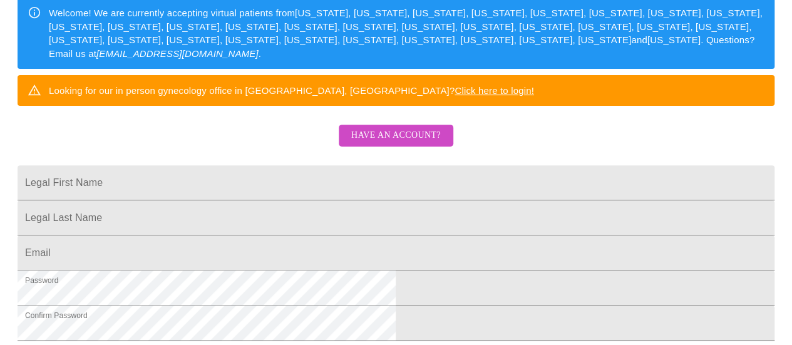 This screenshot has width=792, height=345. What do you see at coordinates (396, 143) in the screenshot?
I see `a: Have an account?` at bounding box center [396, 143].